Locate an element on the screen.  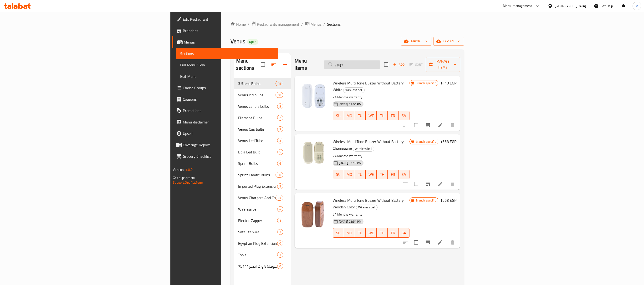
span: import is located at coordinates (416, 41).